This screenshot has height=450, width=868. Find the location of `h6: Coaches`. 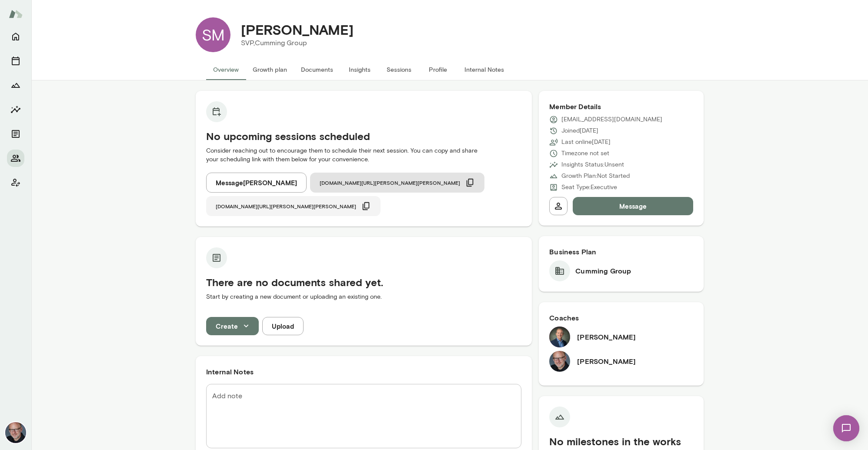

h6: Coaches is located at coordinates (621, 318).